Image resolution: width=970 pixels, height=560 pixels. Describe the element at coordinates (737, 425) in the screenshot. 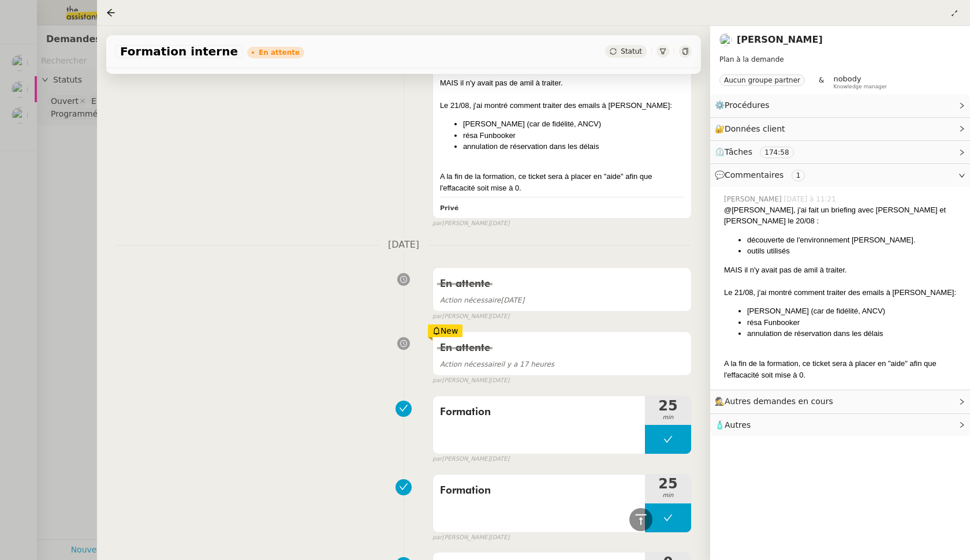

I see `span: Autres` at that location.